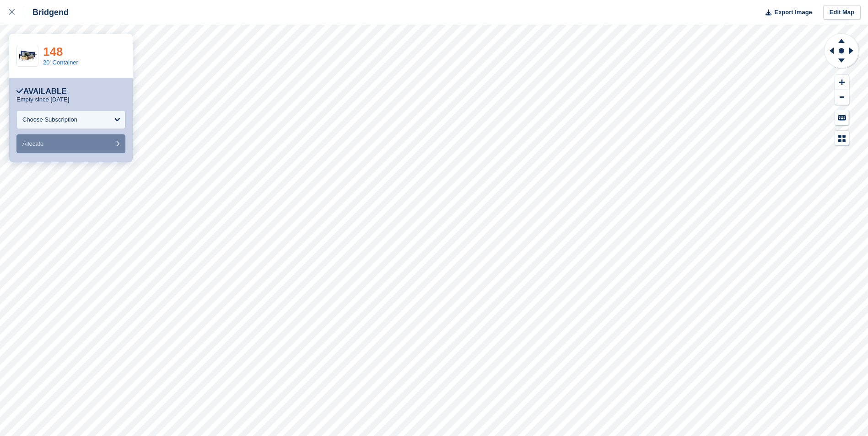  What do you see at coordinates (792, 12) in the screenshot?
I see `span: Export Image` at bounding box center [792, 12].